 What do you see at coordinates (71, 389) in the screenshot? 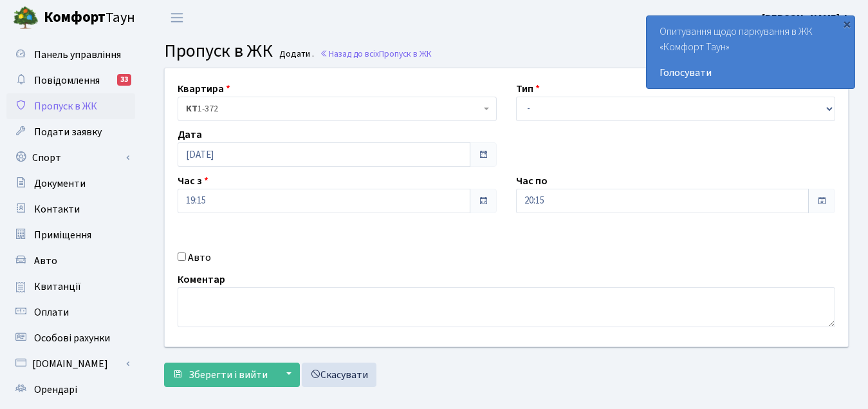
I see `a: Орендарі` at bounding box center [71, 389].